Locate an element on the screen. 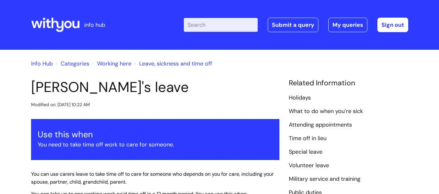 The width and height of the screenshot is (439, 194). a: Categories is located at coordinates (75, 63).